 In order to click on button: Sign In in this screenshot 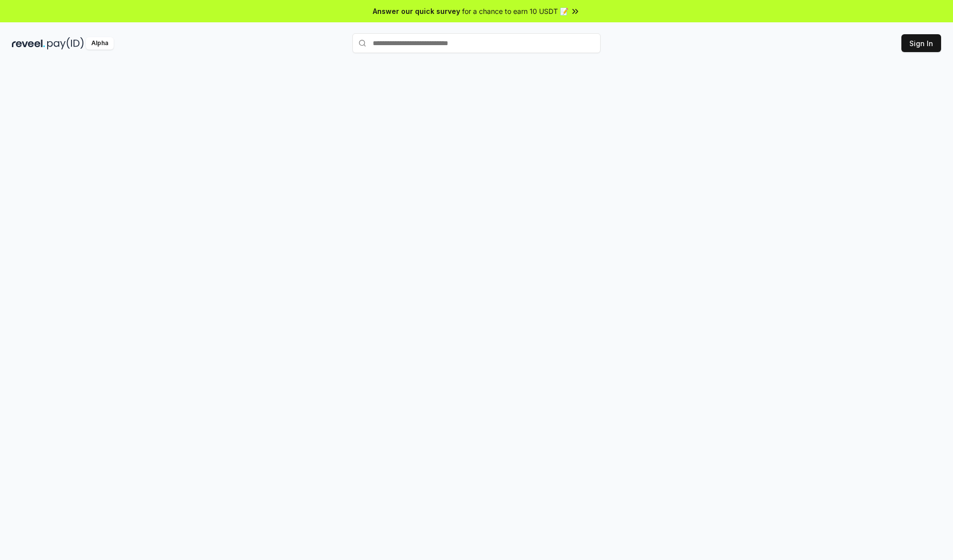, I will do `click(921, 43)`.